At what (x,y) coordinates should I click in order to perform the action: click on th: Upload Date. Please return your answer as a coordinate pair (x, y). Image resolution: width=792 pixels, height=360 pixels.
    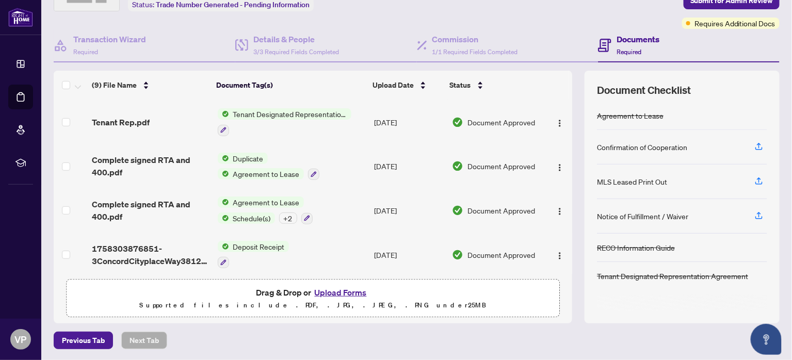
    Looking at the image, I should click on (407, 85).